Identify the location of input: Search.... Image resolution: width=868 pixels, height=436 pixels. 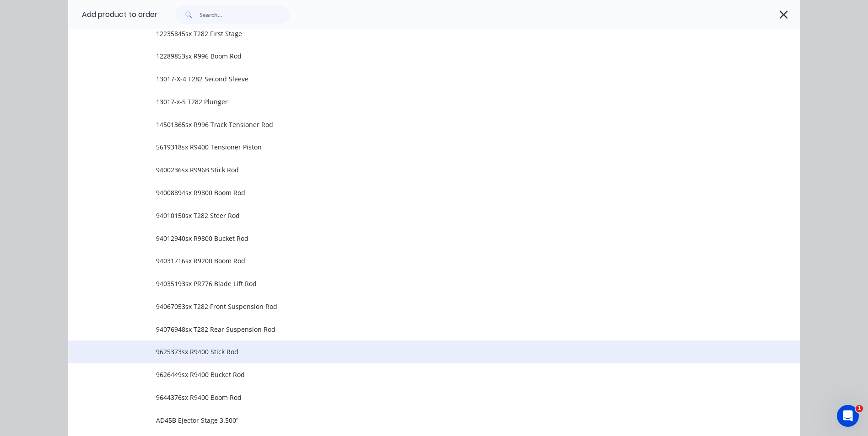
(245, 14).